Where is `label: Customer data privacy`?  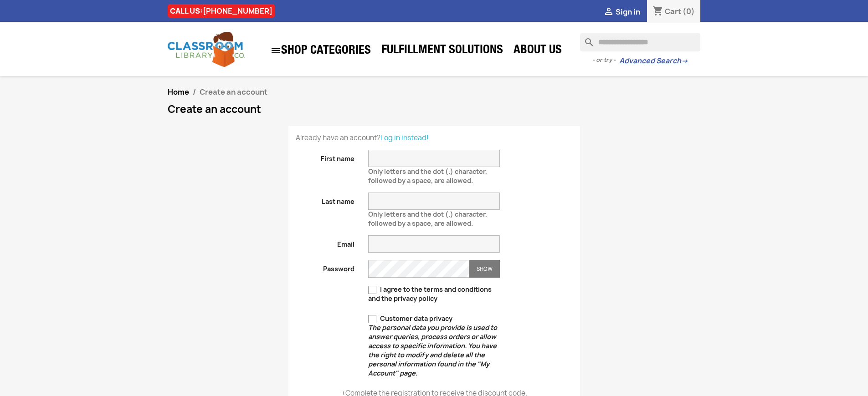 label: Customer data privacy is located at coordinates (434, 346).